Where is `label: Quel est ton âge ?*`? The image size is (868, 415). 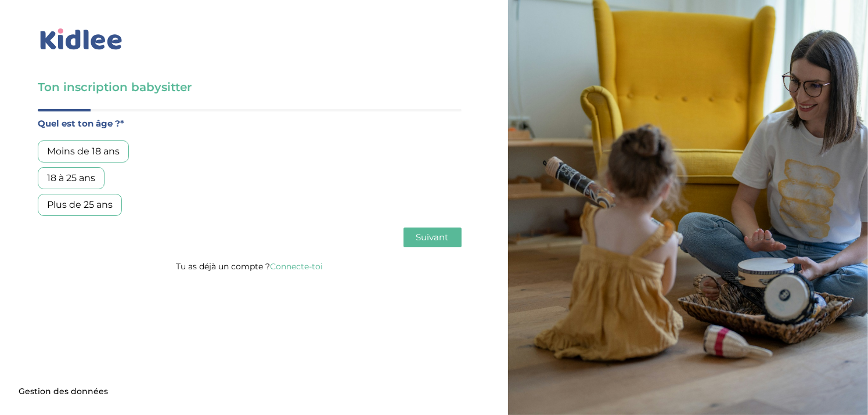 label: Quel est ton âge ?* is located at coordinates (250, 124).